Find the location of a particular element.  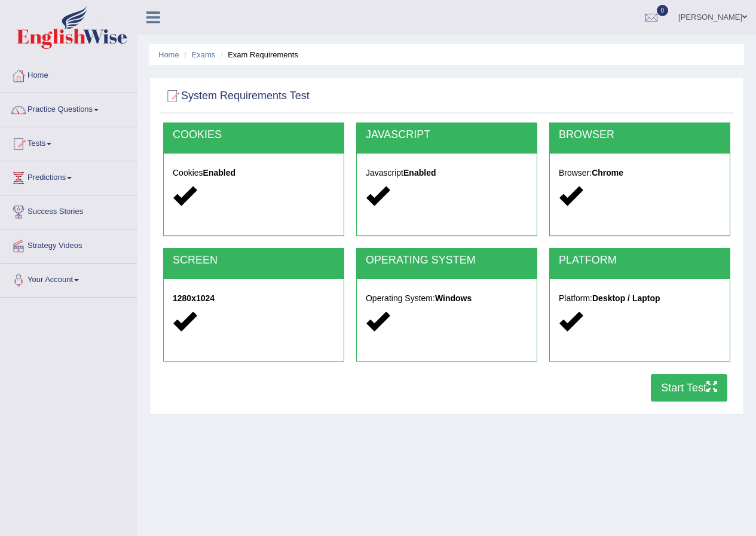

h5: Javascript is located at coordinates (446, 173).